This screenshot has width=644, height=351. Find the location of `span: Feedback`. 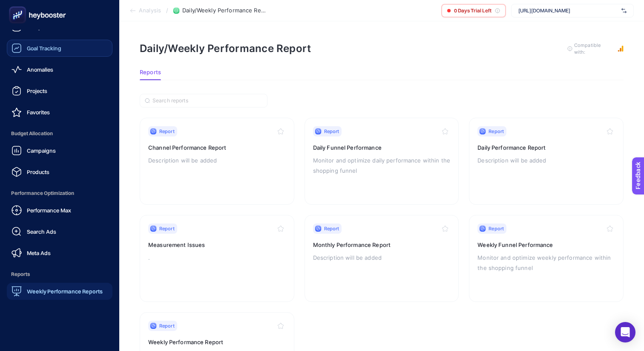

span: Feedback is located at coordinates (19, 6).